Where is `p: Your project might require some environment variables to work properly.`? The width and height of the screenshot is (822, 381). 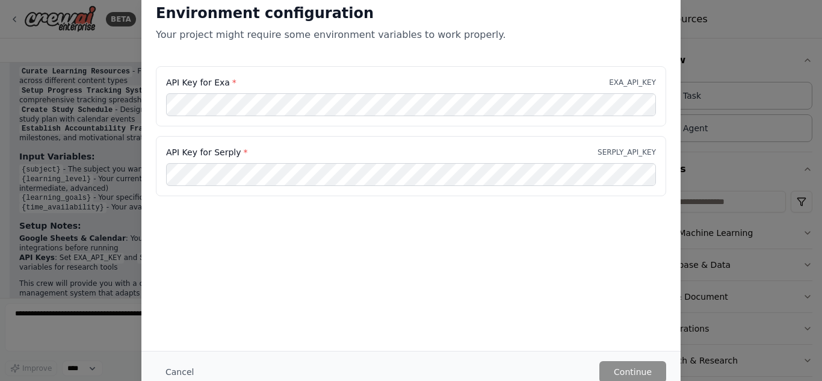
p: Your project might require some environment variables to work properly. is located at coordinates (411, 35).